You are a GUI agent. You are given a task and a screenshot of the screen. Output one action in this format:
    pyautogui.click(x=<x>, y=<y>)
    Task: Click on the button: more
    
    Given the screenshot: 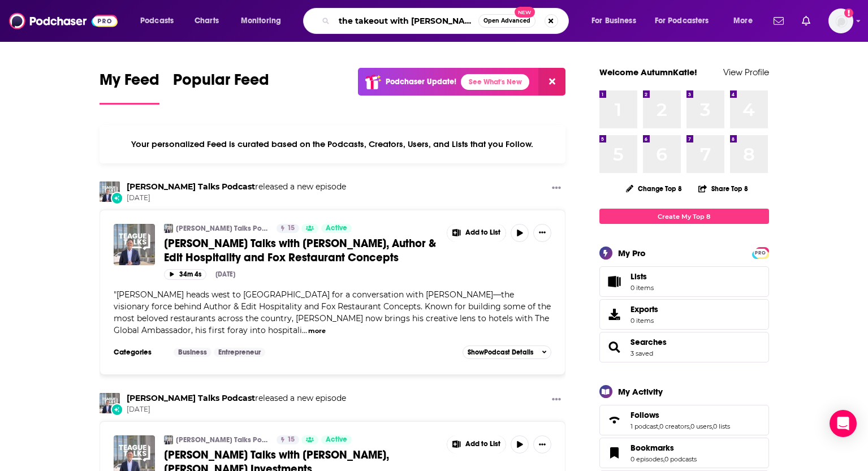 What is the action you would take?
    pyautogui.click(x=317, y=331)
    